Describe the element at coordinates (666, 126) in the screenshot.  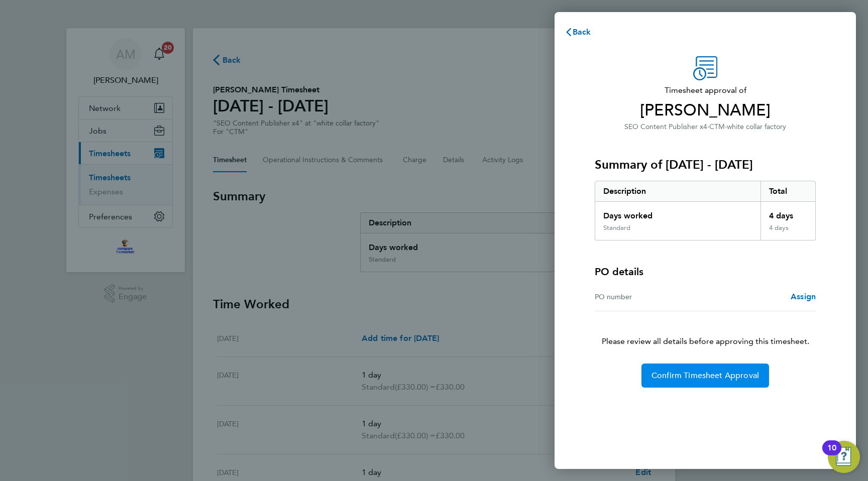
I see `span: SEO Content Publisher x4` at that location.